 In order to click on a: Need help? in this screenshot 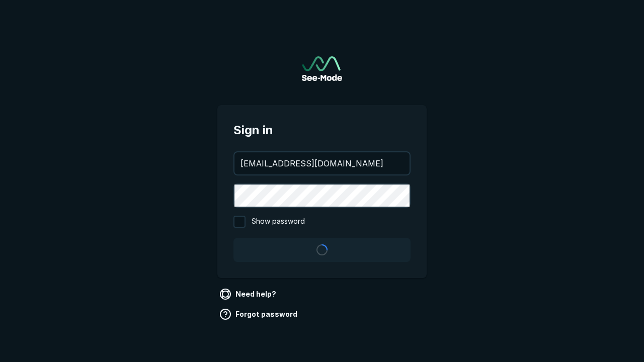, I will do `click(249, 295)`.